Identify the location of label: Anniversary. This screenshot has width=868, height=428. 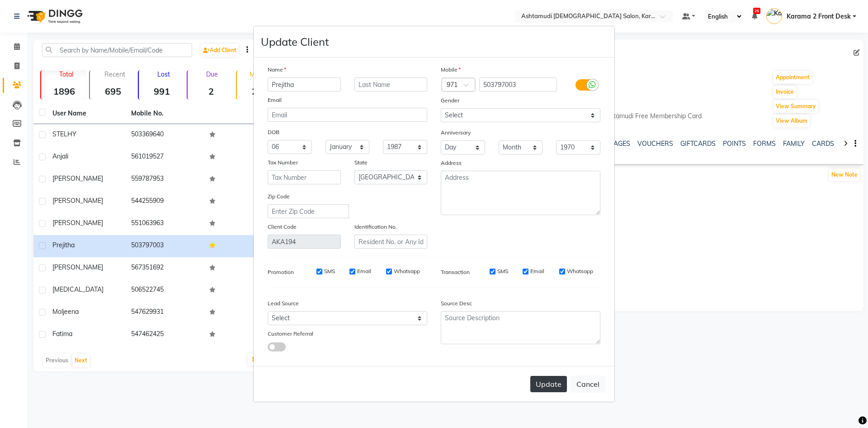
(456, 132).